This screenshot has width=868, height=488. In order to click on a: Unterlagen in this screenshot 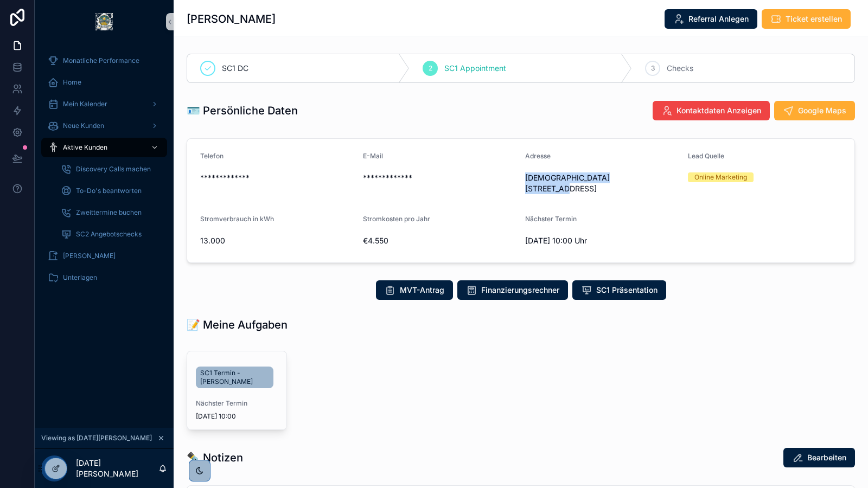, I will do `click(104, 277)`.